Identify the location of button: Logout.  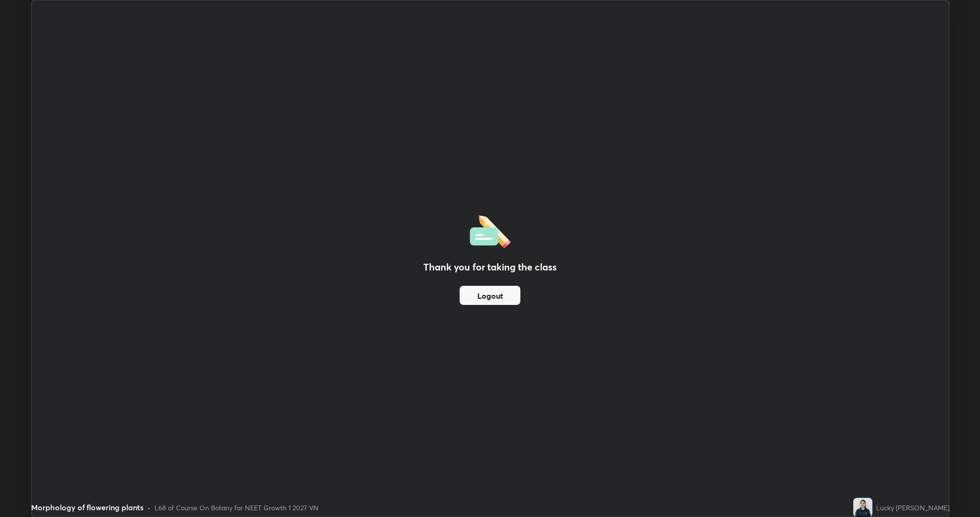
(490, 295).